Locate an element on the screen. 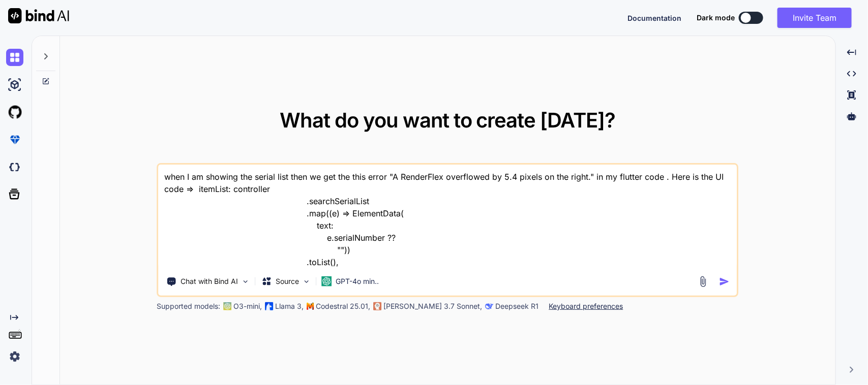  img: GPT-4 is located at coordinates (228, 306).